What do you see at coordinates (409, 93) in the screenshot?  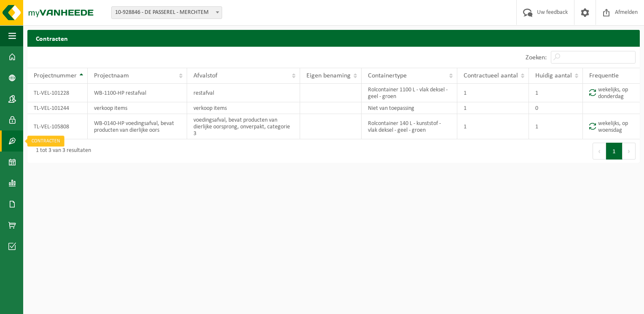 I see `td: Rolcontainer 1100 L - vlak deksel - geel - groen` at bounding box center [409, 93].